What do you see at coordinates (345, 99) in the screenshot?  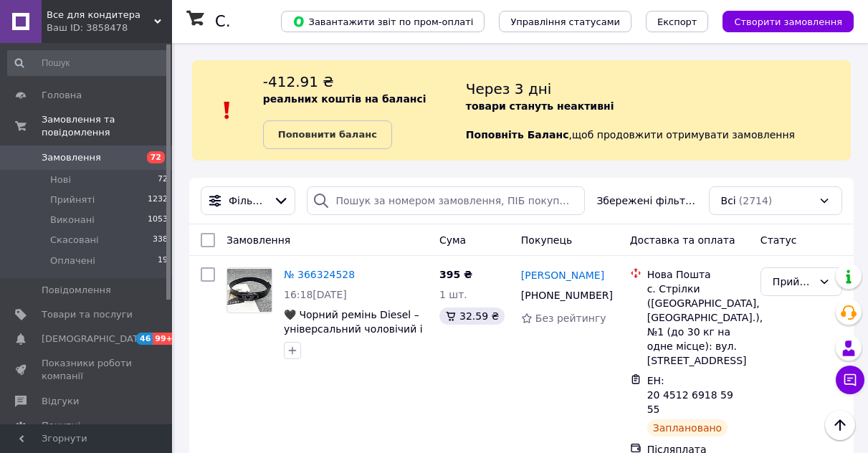 I see `b: реальних коштів на балансі` at bounding box center [345, 99].